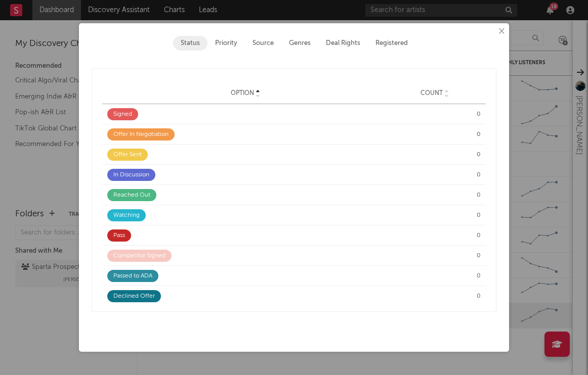 The height and width of the screenshot is (375, 588). What do you see at coordinates (242, 94) in the screenshot?
I see `span: Option` at bounding box center [242, 94].